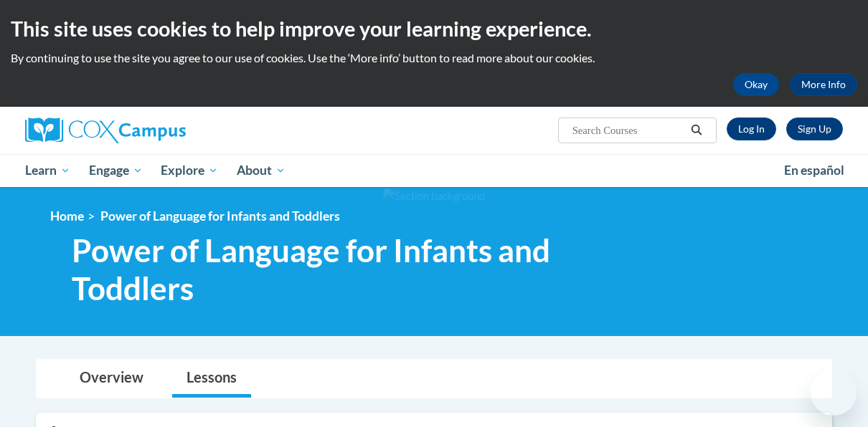  I want to click on a: Register, so click(814, 129).